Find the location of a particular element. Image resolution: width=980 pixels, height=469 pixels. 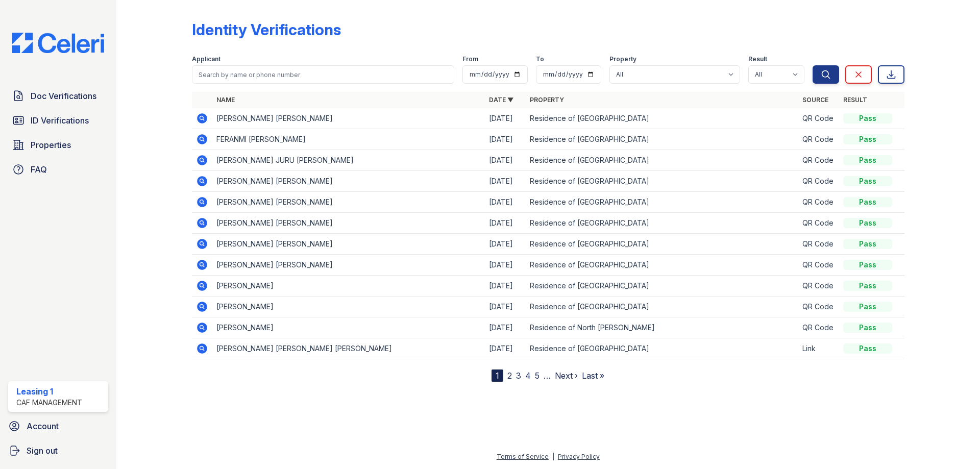

a: 5 is located at coordinates (537, 375).